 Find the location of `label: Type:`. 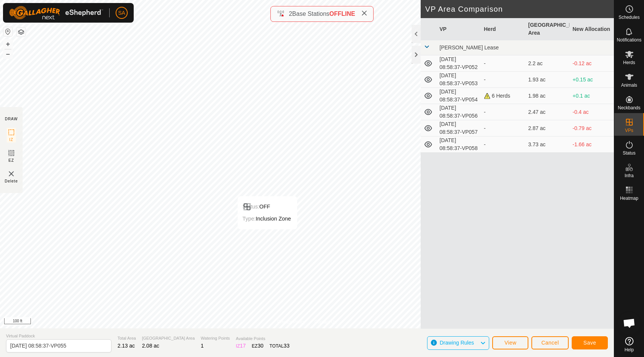

label: Type: is located at coordinates (249, 219).